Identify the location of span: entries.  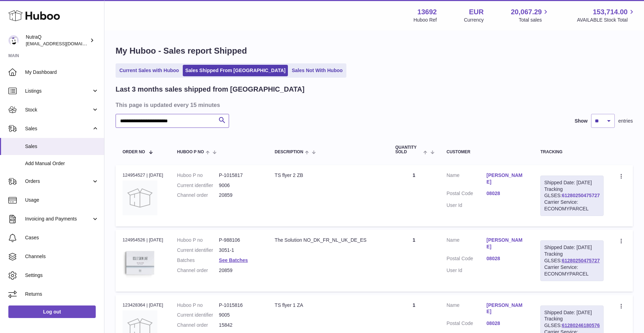
(626, 121).